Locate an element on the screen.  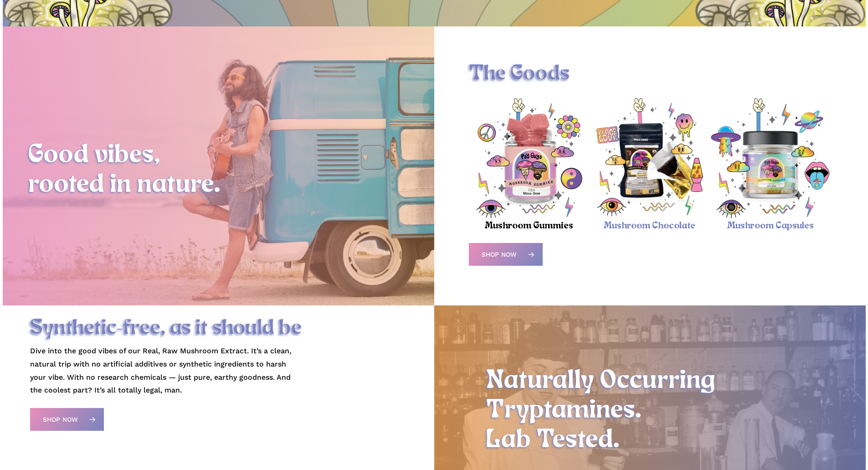
img: Psychedelic mushroom capsules with colorful illustrations. is located at coordinates (770, 158).